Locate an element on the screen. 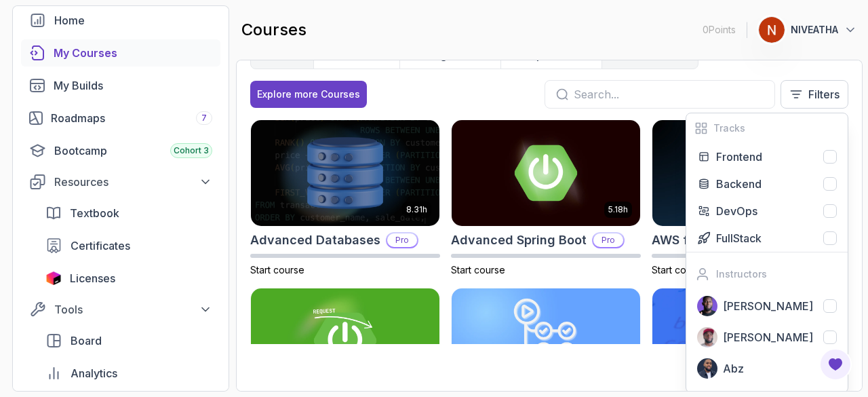 The image size is (868, 397). img: jetbrains icon is located at coordinates (54, 278).